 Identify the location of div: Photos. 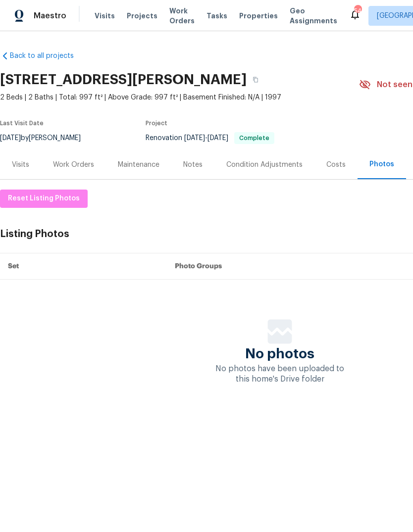
(381, 165).